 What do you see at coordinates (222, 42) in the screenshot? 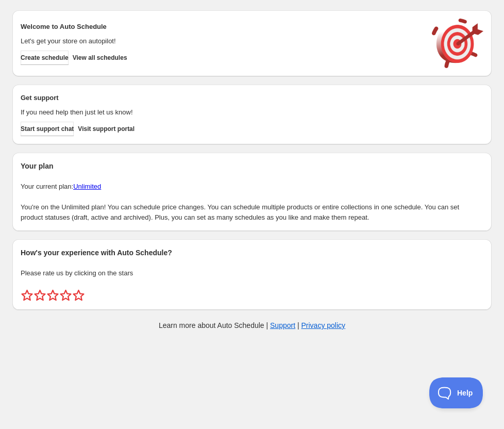
I see `p: Let's get your store on autopilot!` at bounding box center [222, 42].